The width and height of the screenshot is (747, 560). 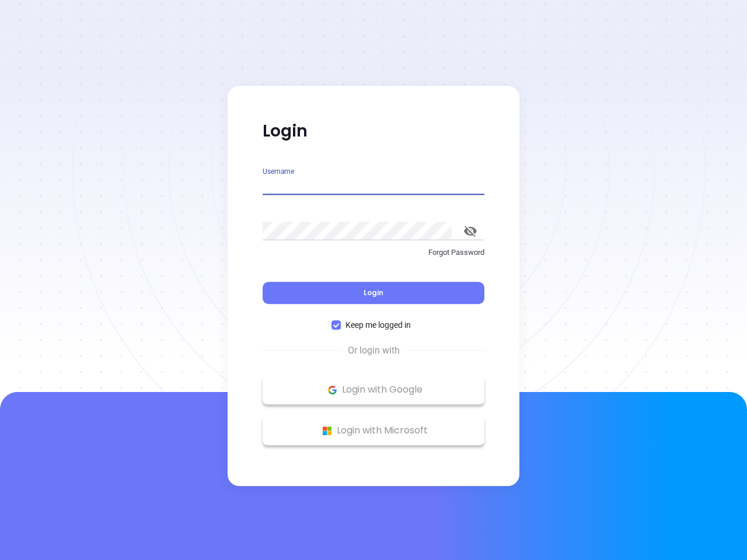 What do you see at coordinates (374, 430) in the screenshot?
I see `button: Microsoft Logo Login with Microsoft` at bounding box center [374, 430].